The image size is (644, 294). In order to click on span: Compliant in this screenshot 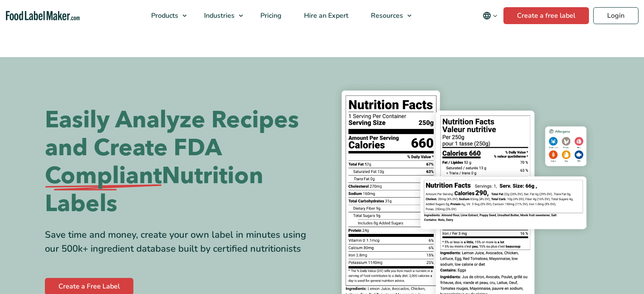, I will do `click(103, 176)`.